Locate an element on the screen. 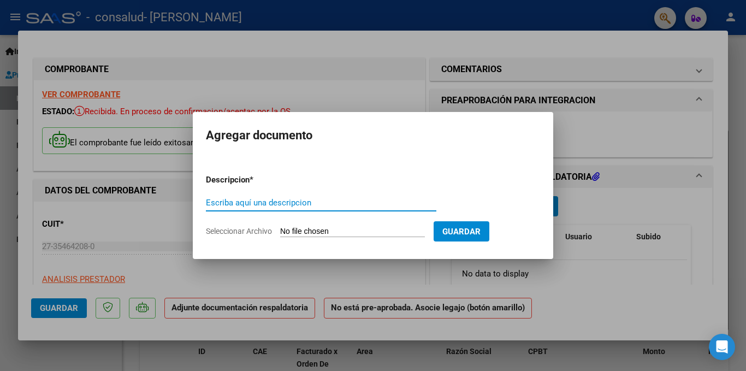  button: Guardar is located at coordinates (461, 231).